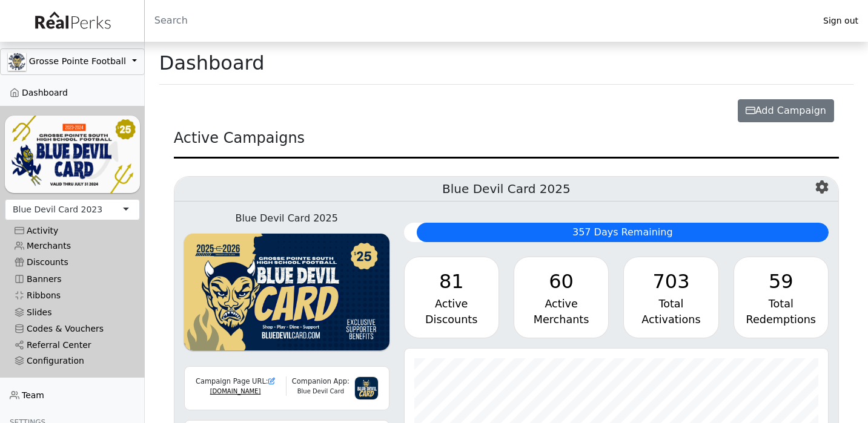  What do you see at coordinates (212, 63) in the screenshot?
I see `h1: Dashboard` at bounding box center [212, 63].